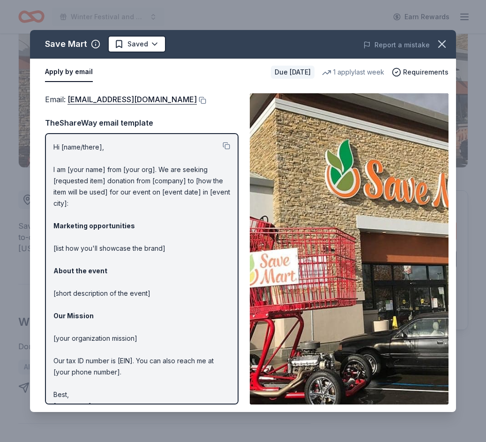 The height and width of the screenshot is (442, 486). I want to click on strong: Our Mission, so click(74, 315).